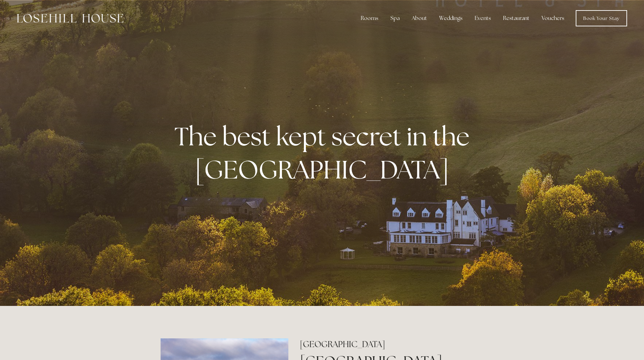 This screenshot has width=644, height=360. Describe the element at coordinates (517, 18) in the screenshot. I see `div: Restaurant` at that location.